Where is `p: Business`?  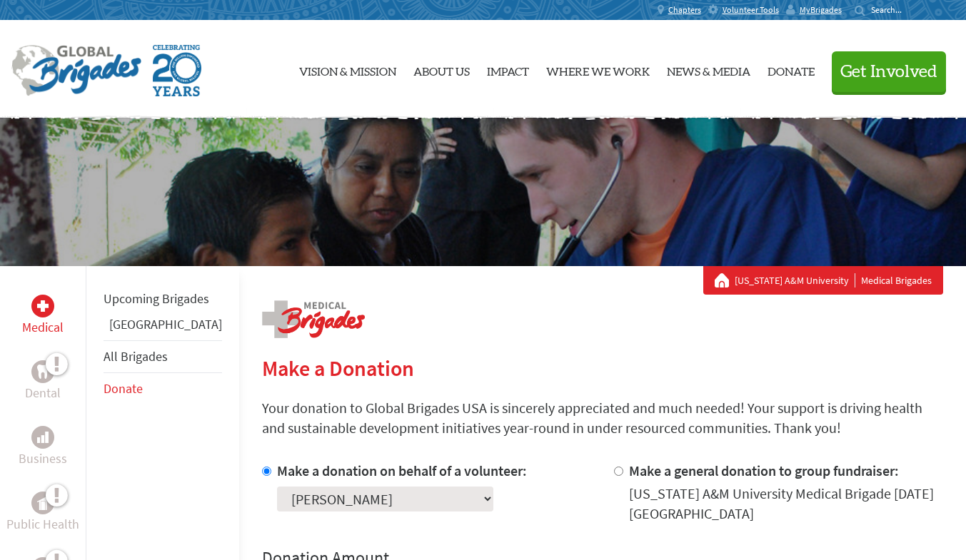
p: Business is located at coordinates (43, 459).